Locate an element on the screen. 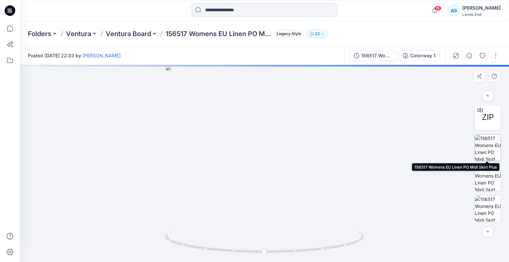 This screenshot has height=262, width=509. img: 156517 Womens EU Linen PO Midi Skirt Plus Pressure Map is located at coordinates (488, 178).